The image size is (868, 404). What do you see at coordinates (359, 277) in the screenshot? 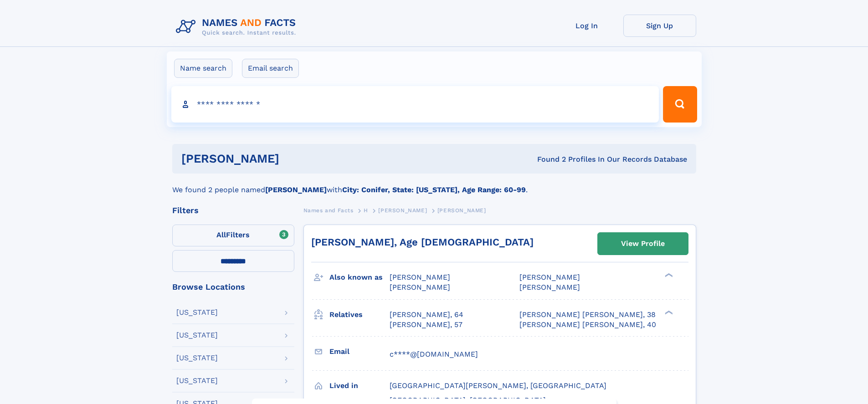
I see `h3: Also known as` at bounding box center [359, 277].